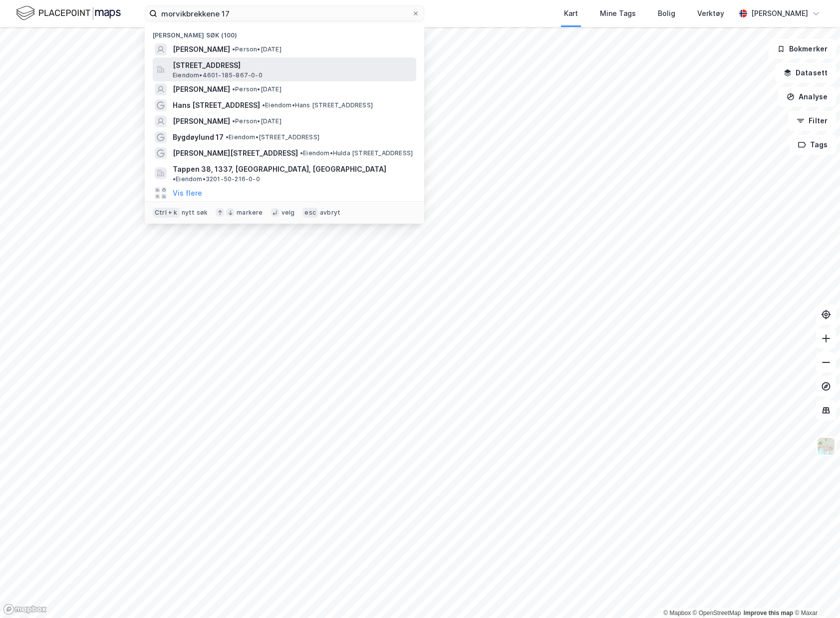 The width and height of the screenshot is (840, 618). What do you see at coordinates (717, 613) in the screenshot?
I see `a: OpenStreetMap` at bounding box center [717, 613].